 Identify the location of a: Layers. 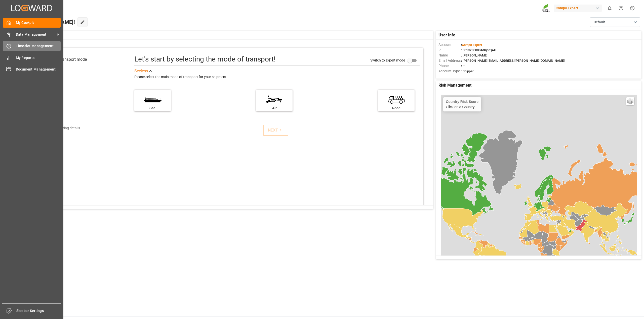
(630, 101).